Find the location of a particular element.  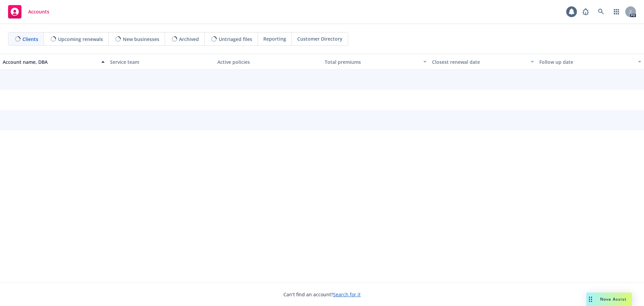

div: Account name, DBA is located at coordinates (50, 62).